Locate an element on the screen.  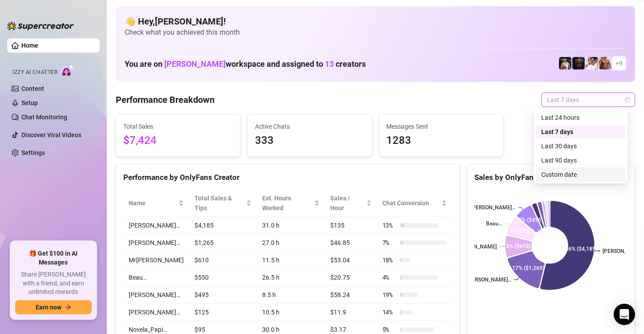
img: Chris is located at coordinates (565, 63).